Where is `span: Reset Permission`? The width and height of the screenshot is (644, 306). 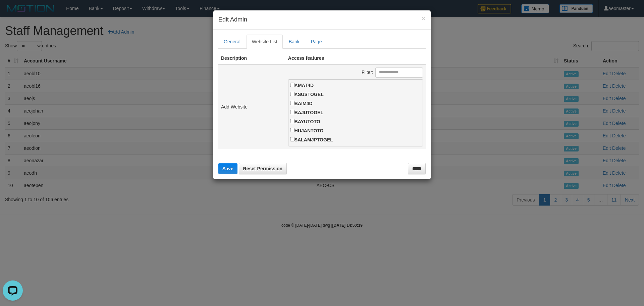
span: Reset Permission is located at coordinates (263, 169).